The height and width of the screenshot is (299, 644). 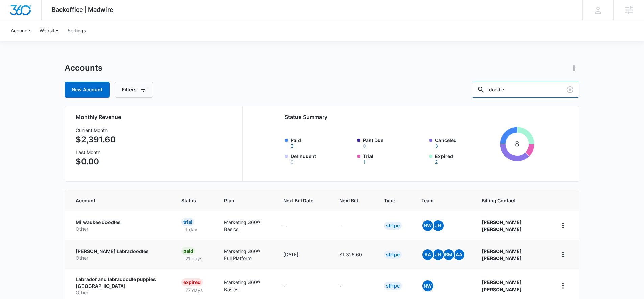 What do you see at coordinates (77, 30) in the screenshot?
I see `a: Settings` at bounding box center [77, 30].